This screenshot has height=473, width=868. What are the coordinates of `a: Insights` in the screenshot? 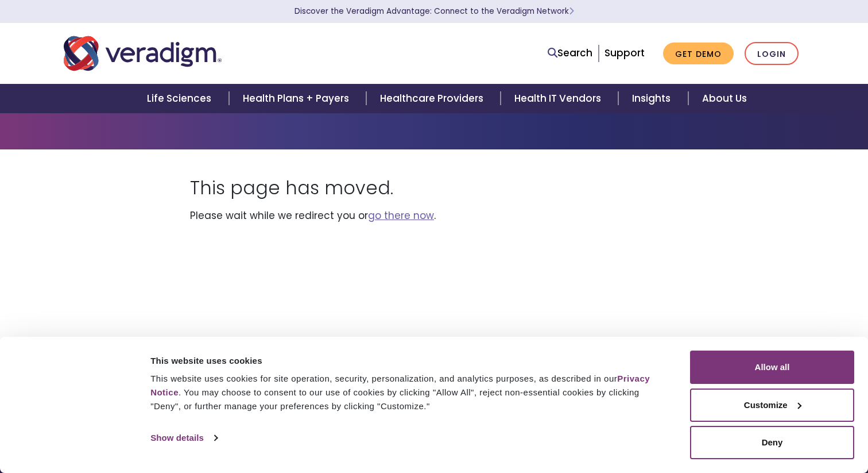 It's located at (653, 99).